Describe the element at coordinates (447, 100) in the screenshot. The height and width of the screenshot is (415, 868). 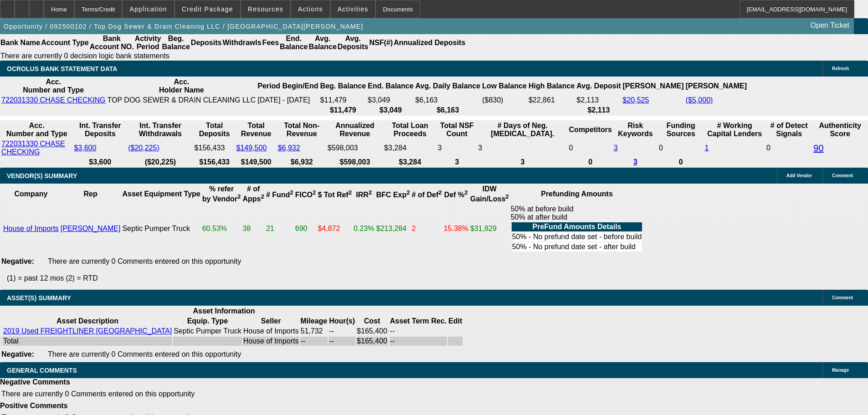
I see `td: $6,163` at that location.